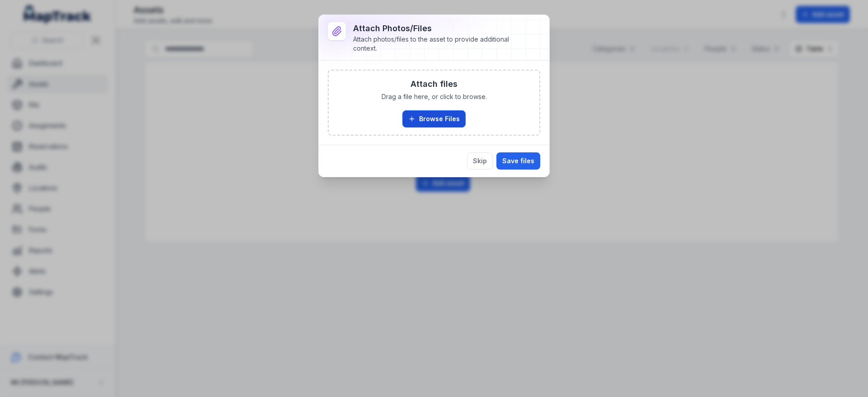 This screenshot has height=397, width=868. I want to click on button: Save files, so click(518, 161).